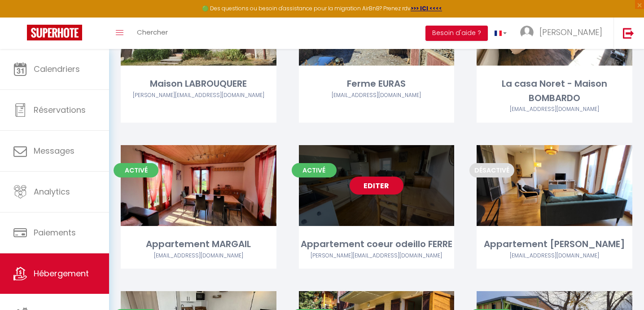 The height and width of the screenshot is (310, 644). I want to click on div: Maison LABROUQUERE, so click(198, 83).